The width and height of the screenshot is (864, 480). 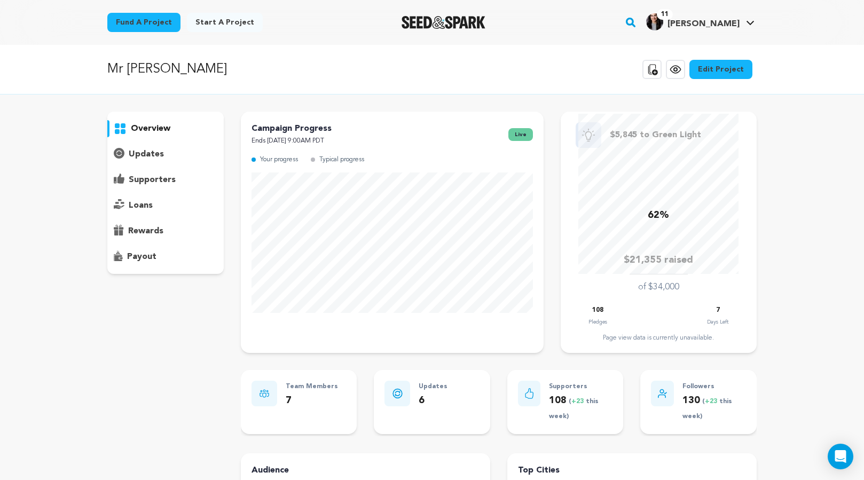 What do you see at coordinates (146, 231) in the screenshot?
I see `p: rewards` at bounding box center [146, 231].